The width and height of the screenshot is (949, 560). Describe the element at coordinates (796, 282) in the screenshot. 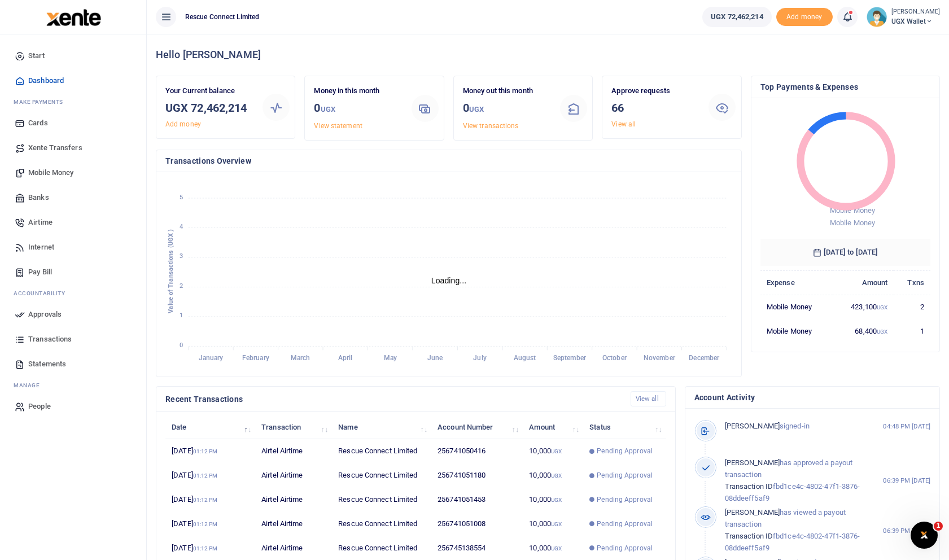

I see `th: Expense` at that location.